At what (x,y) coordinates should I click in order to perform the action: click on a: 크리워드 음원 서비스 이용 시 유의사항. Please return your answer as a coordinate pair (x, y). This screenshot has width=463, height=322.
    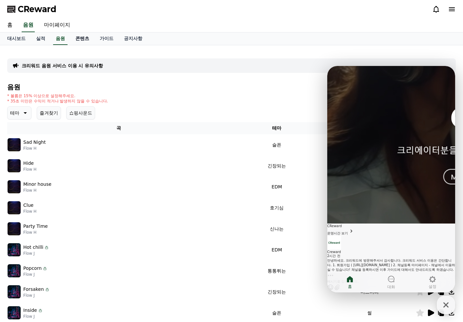
    Looking at the image, I should click on (62, 66).